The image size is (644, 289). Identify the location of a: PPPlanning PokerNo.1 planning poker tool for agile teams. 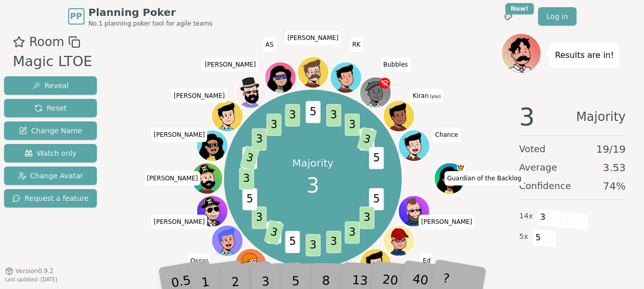
(141, 16).